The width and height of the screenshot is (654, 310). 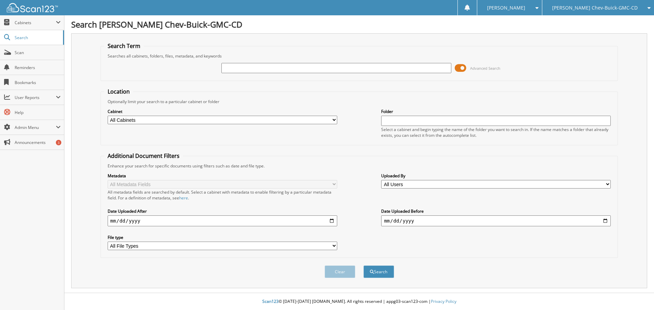 What do you see at coordinates (222, 211) in the screenshot?
I see `label: Date Uploaded After` at bounding box center [222, 211].